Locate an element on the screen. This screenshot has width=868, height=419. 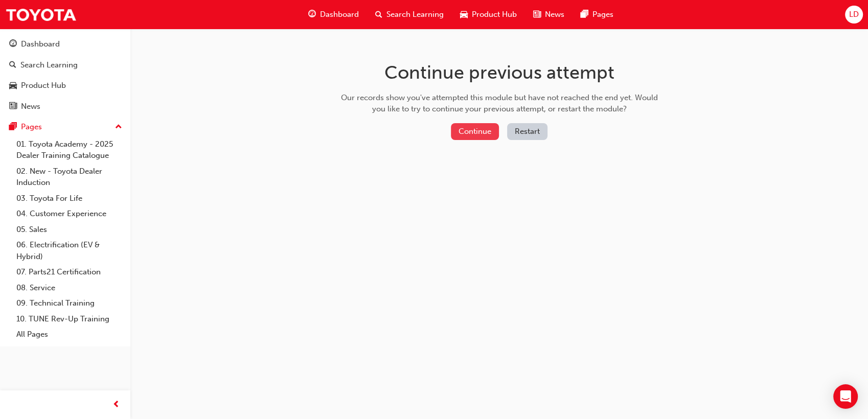
a: 08. Service is located at coordinates (69, 288).